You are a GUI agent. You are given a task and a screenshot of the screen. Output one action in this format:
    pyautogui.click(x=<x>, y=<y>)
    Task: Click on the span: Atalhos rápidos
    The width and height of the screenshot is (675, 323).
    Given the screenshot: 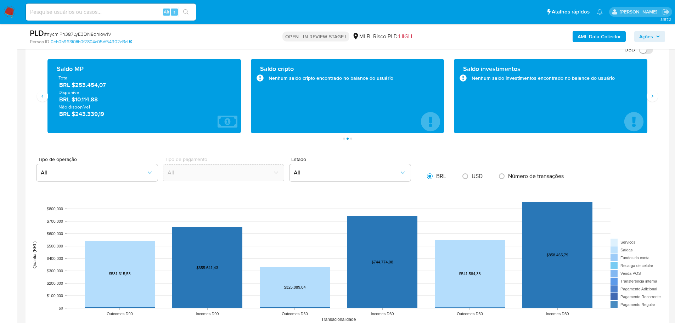 What is the action you would take?
    pyautogui.click(x=570, y=12)
    